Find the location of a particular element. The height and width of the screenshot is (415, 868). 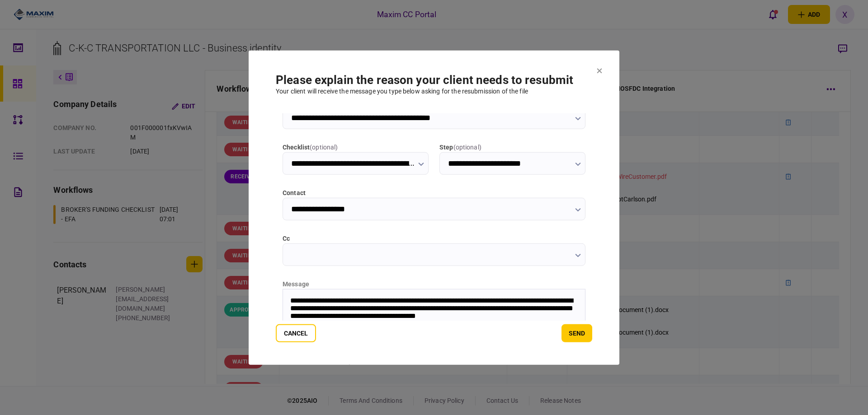

button: send is located at coordinates (577, 333).